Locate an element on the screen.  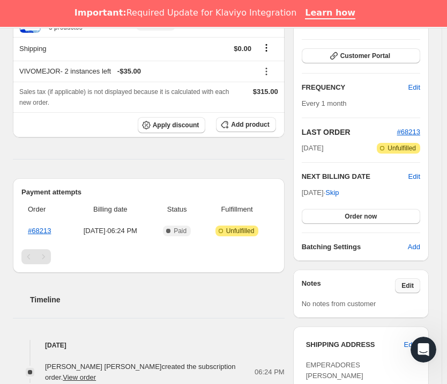
th: Order is located at coordinates (45, 209).